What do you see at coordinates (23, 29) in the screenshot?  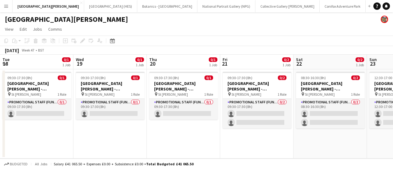 I see `span: Edit` at bounding box center [23, 29].